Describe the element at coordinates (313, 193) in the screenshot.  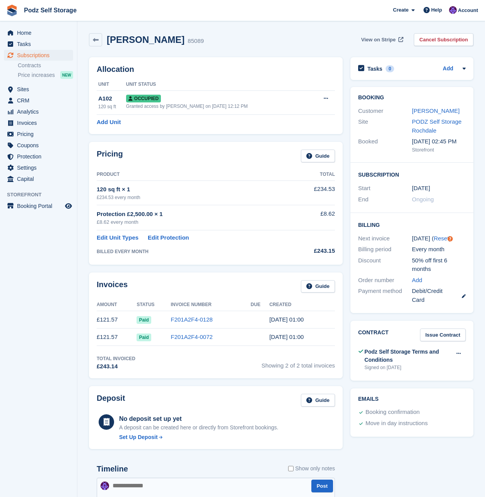
I see `td: £234.53` at that location.